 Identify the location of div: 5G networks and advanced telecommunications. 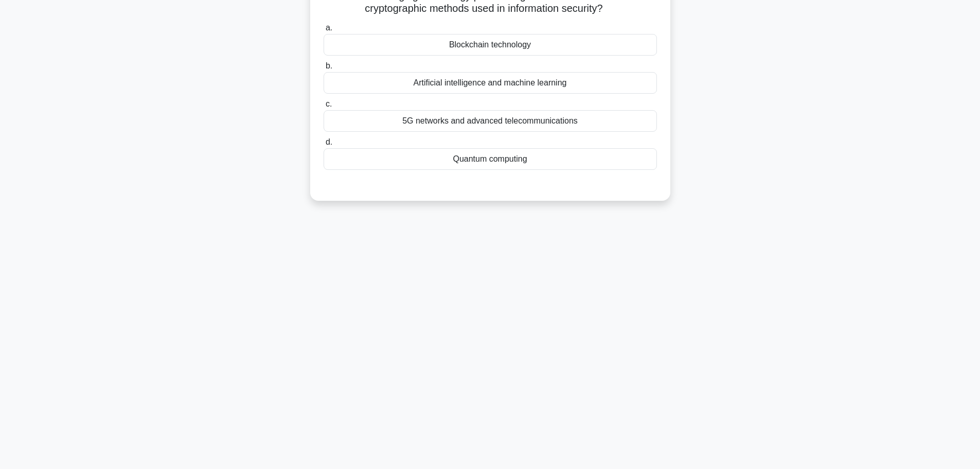
(490, 121).